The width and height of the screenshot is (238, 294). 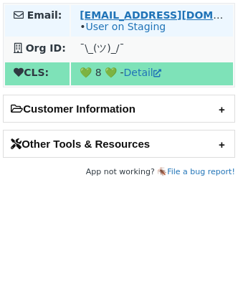 What do you see at coordinates (201, 172) in the screenshot?
I see `a: File a bug report!` at bounding box center [201, 172].